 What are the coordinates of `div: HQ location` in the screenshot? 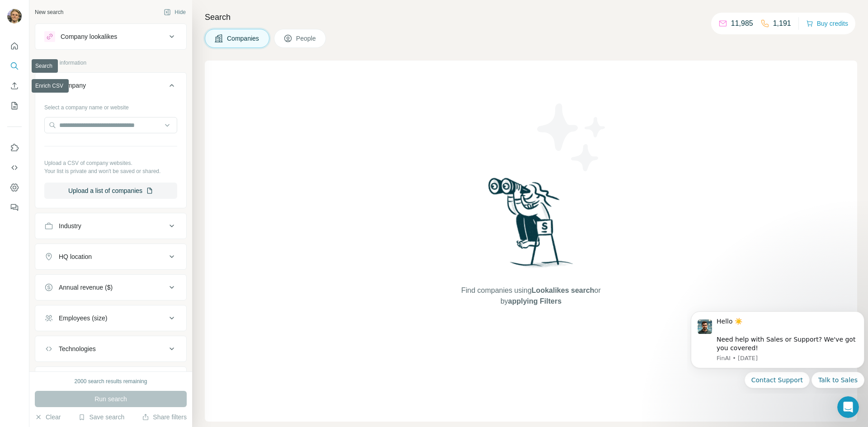 It's located at (75, 257).